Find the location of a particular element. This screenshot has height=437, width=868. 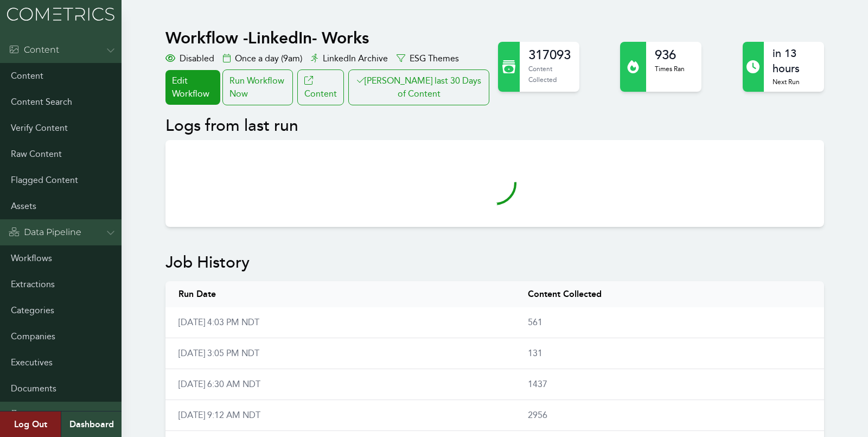

h2: in 13 hours is located at coordinates (794, 61).